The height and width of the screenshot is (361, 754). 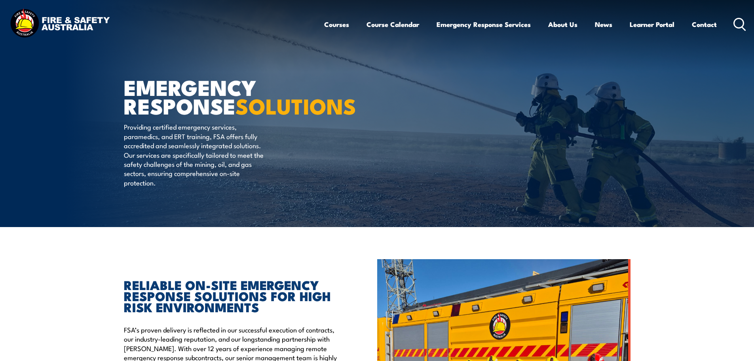 I want to click on a: Learner Portal, so click(x=652, y=24).